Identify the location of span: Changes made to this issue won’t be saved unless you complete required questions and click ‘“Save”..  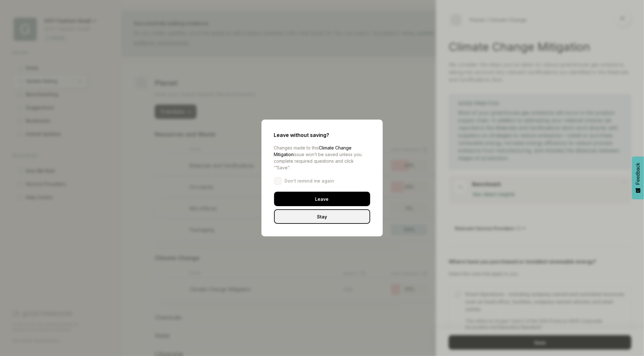
(318, 158).